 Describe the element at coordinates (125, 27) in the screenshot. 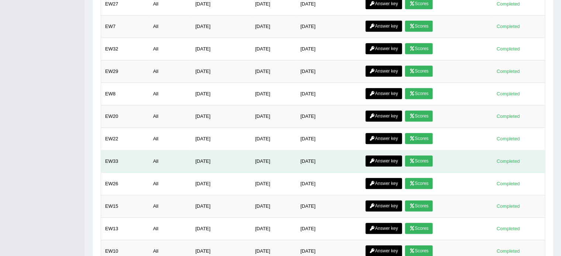

I see `td: EW7` at that location.